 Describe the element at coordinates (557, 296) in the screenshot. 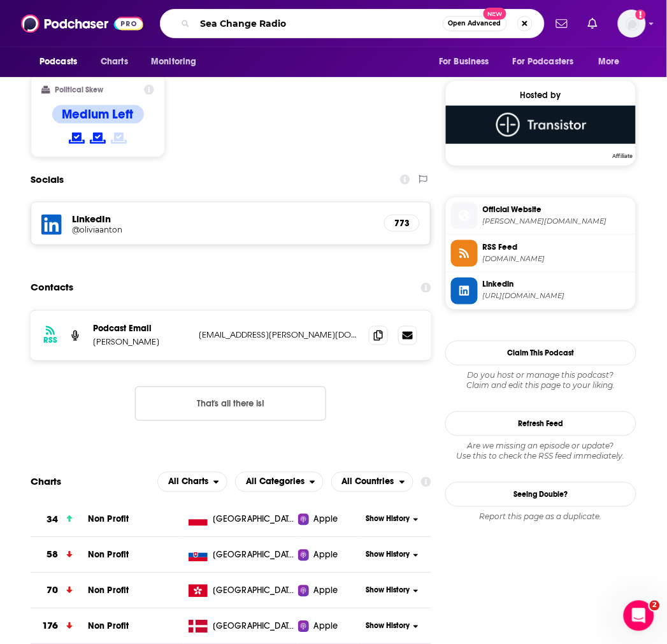

I see `span: https://www.linkedin.com/in/oliviaanton` at that location.